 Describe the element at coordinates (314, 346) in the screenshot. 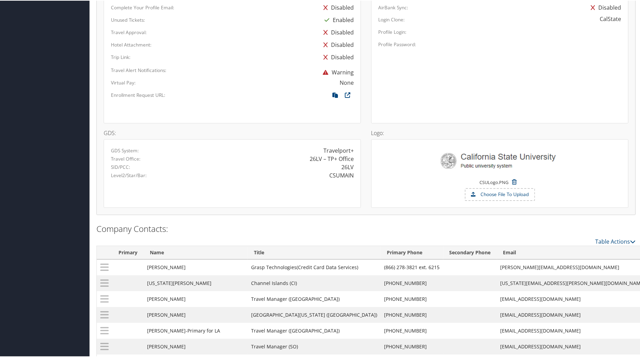

I see `td: Travel Manager (SO)` at that location.